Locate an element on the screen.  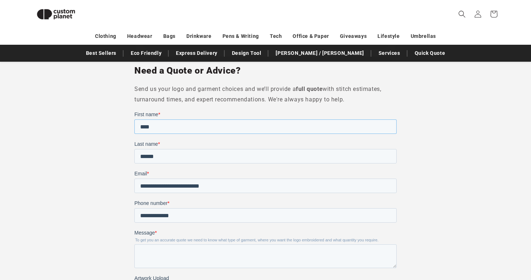
a: Eco Friendly is located at coordinates (146, 53).